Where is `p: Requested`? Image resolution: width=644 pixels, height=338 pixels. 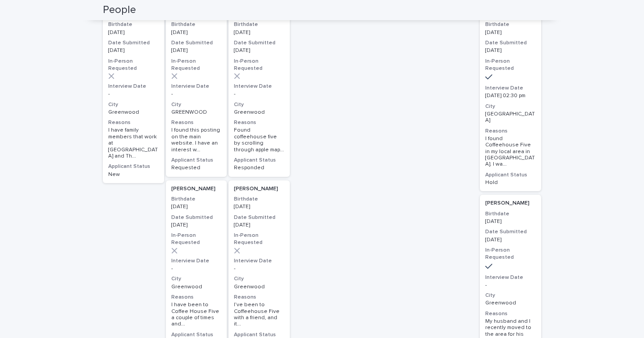 p: Requested is located at coordinates (196, 168).